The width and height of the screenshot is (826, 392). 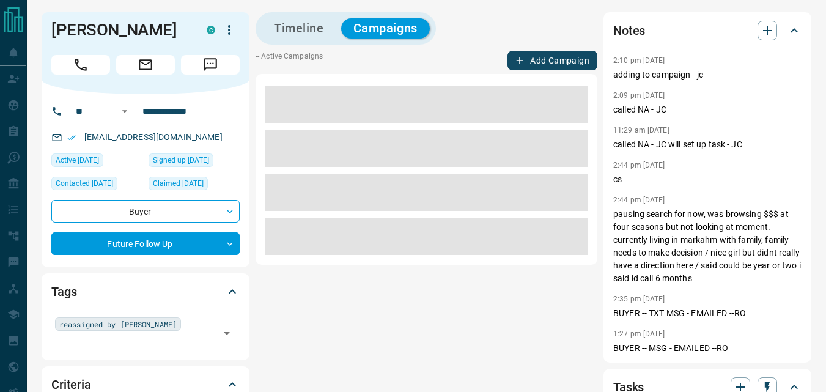 I want to click on p: called NA - JC, so click(x=708, y=110).